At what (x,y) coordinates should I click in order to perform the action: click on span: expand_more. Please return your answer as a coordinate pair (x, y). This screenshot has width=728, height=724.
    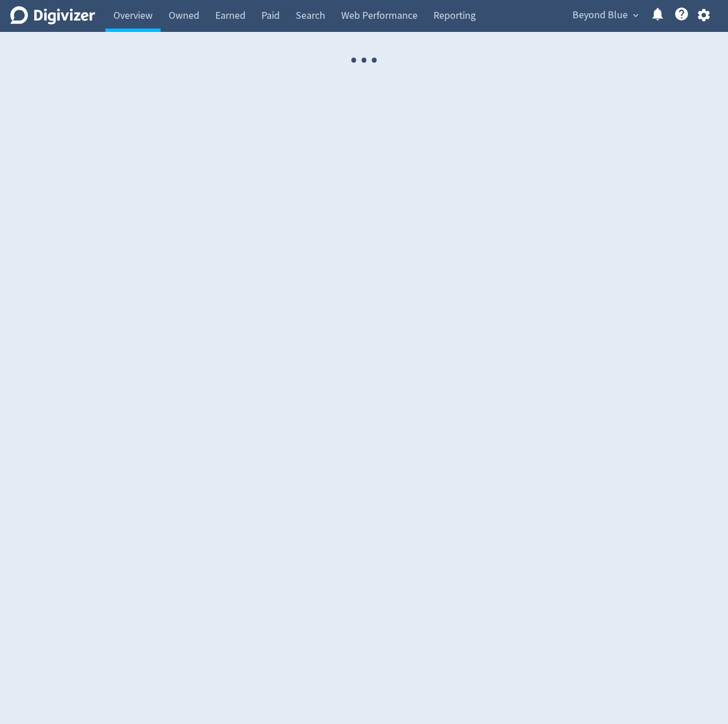
    Looking at the image, I should click on (635, 15).